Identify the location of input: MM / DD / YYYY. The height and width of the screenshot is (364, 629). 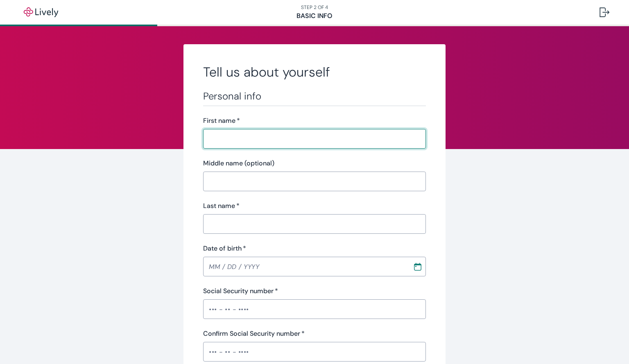
(305, 267).